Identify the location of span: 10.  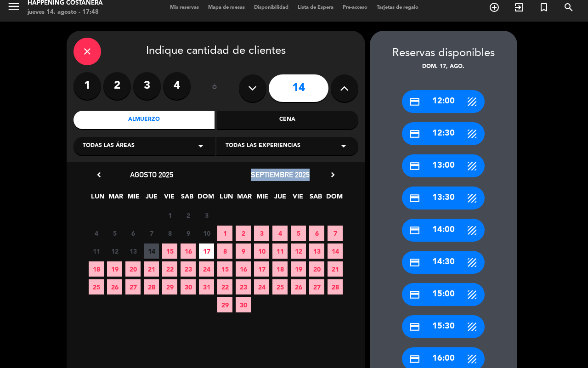
(206, 233).